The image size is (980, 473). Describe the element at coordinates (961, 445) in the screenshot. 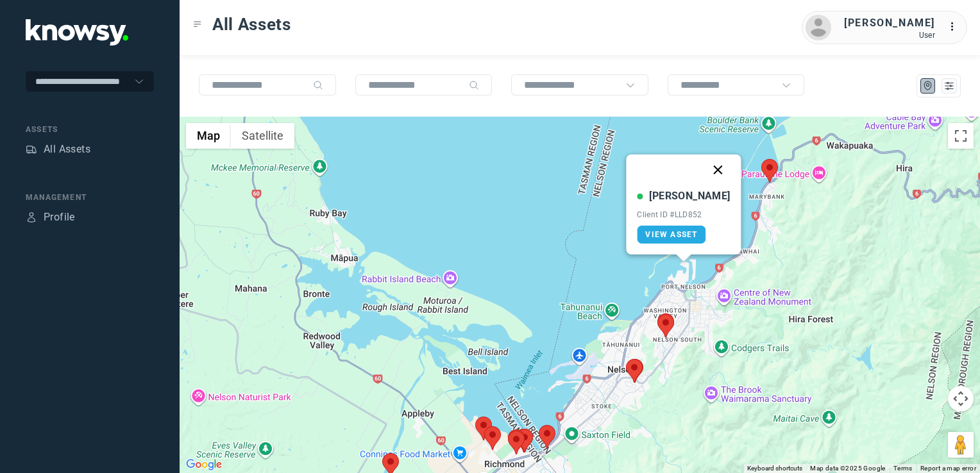

I see `button: Drag Pegman onto the map to open Street View` at that location.